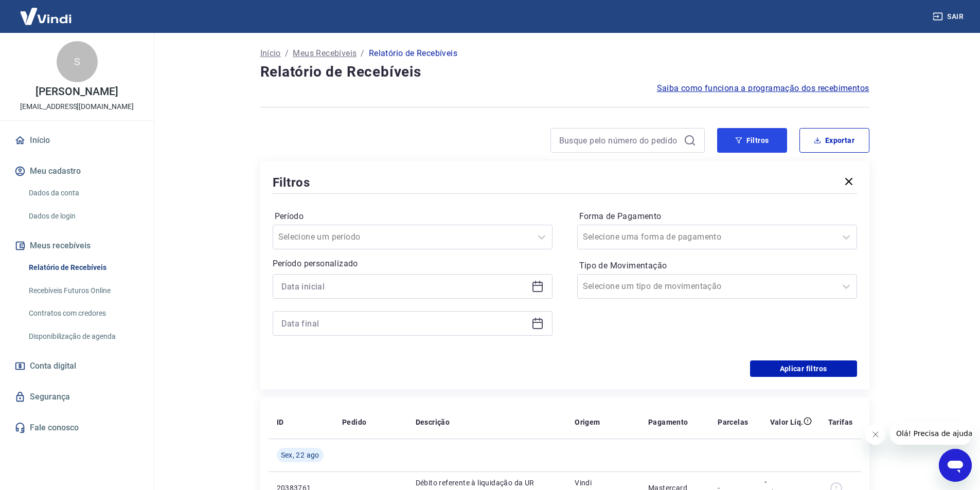 This screenshot has width=980, height=490. What do you see at coordinates (83, 290) in the screenshot?
I see `a: Recebíveis Futuros Online` at bounding box center [83, 290].